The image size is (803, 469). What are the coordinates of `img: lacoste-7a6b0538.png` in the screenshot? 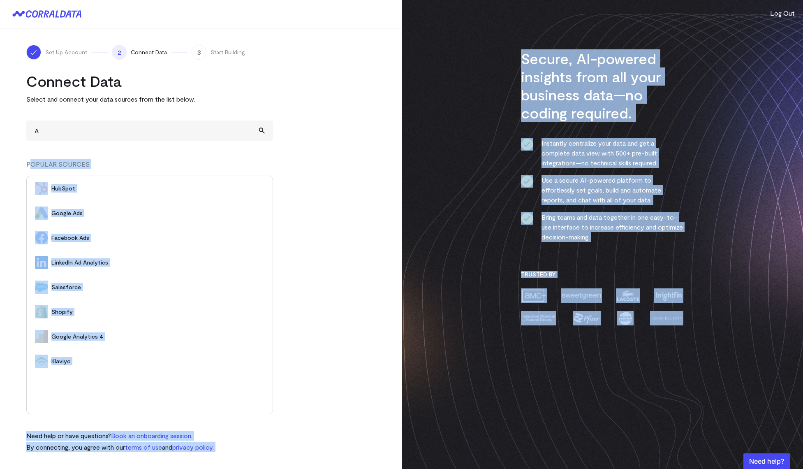 It's located at (628, 295).